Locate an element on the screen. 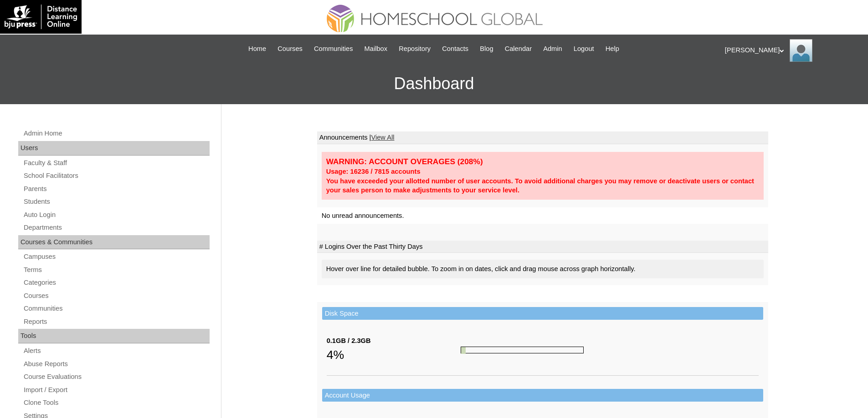 This screenshot has height=418, width=868. div: 0.1GB / 2.3GB is located at coordinates (394, 341).